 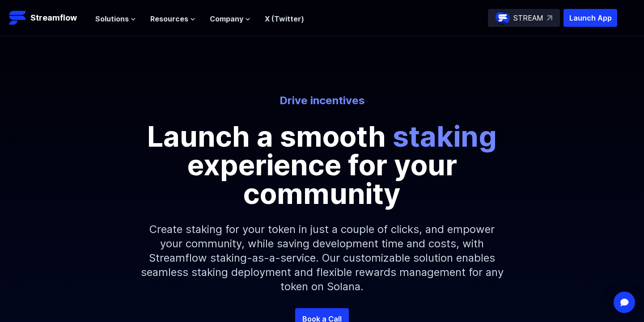 What do you see at coordinates (322, 101) in the screenshot?
I see `p: Drive incentives` at bounding box center [322, 101].